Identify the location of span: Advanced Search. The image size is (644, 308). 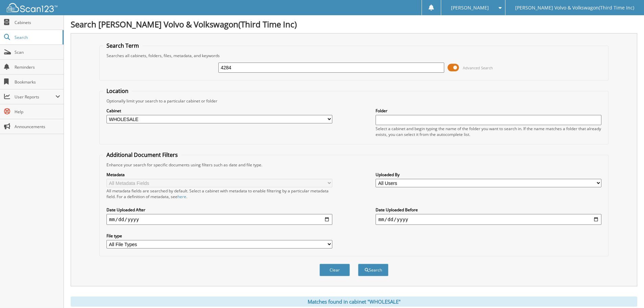
(478, 67).